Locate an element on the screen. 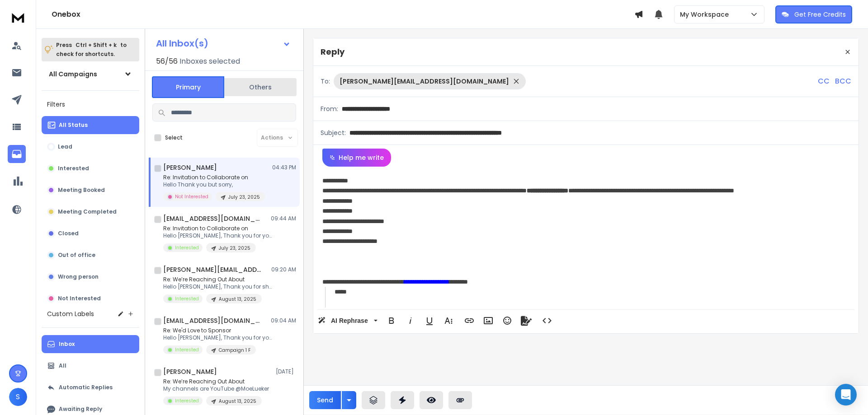  p: 09:44 AM is located at coordinates (283, 219).